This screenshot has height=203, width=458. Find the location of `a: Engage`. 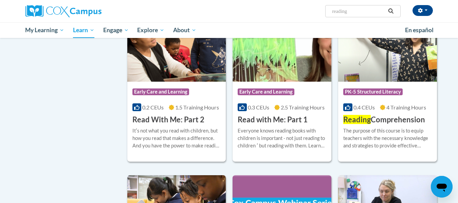

a: Engage is located at coordinates (116, 30).